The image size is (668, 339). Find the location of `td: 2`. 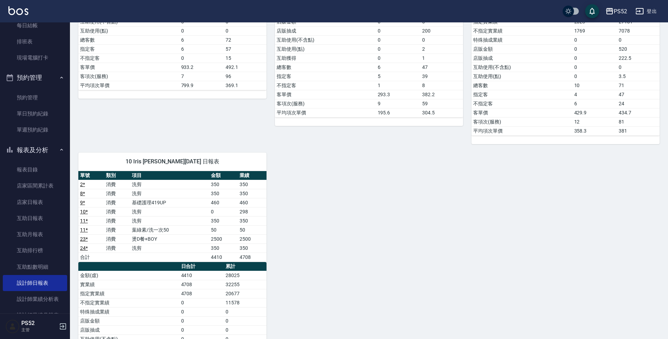

td: 2 is located at coordinates (442, 49).